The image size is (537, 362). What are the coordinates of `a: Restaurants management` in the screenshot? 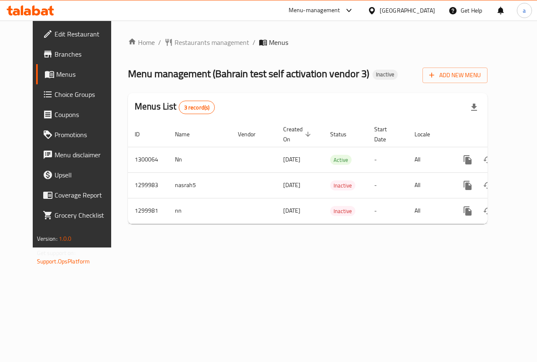 It's located at (207, 42).